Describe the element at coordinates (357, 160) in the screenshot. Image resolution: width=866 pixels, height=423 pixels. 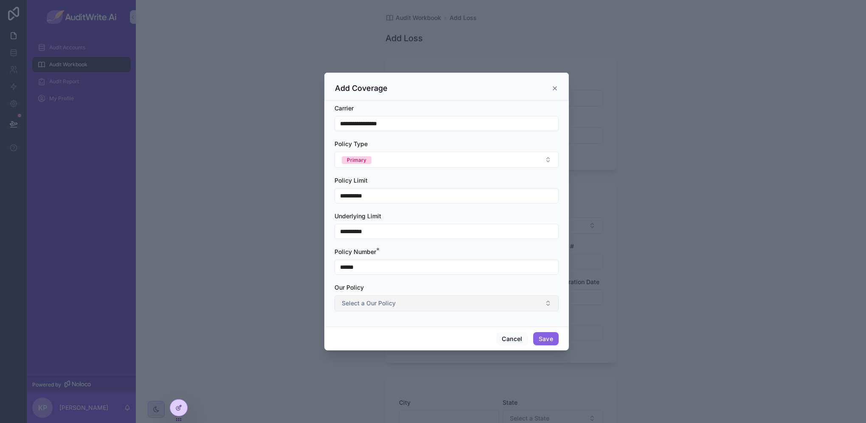
I see `div: Primary` at that location.